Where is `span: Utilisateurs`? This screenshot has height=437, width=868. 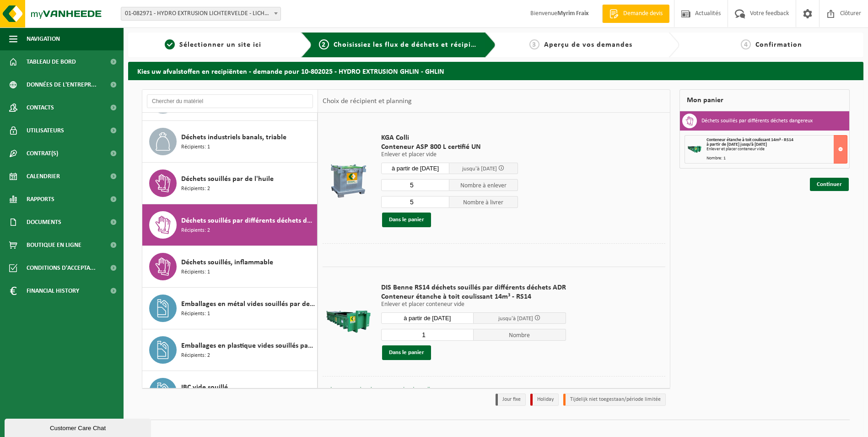
span: Utilisateurs is located at coordinates (45, 131).